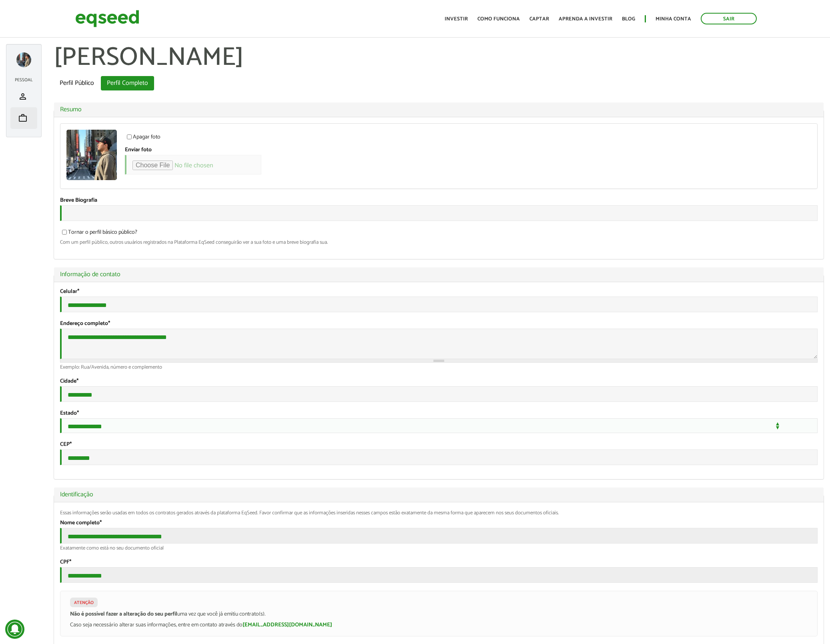 This screenshot has height=644, width=830. What do you see at coordinates (585, 19) in the screenshot?
I see `a: Aprenda a investir` at bounding box center [585, 19].